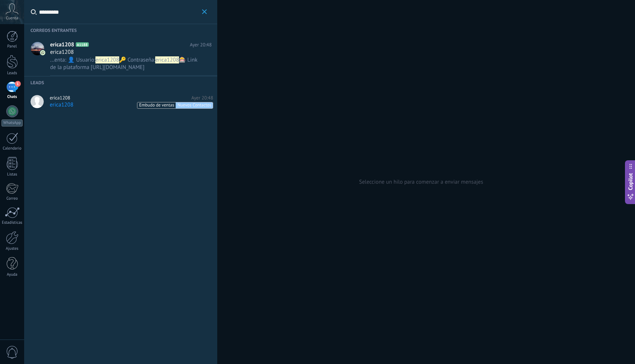  Describe the element at coordinates (18, 83) in the screenshot. I see `span: 1` at that location.